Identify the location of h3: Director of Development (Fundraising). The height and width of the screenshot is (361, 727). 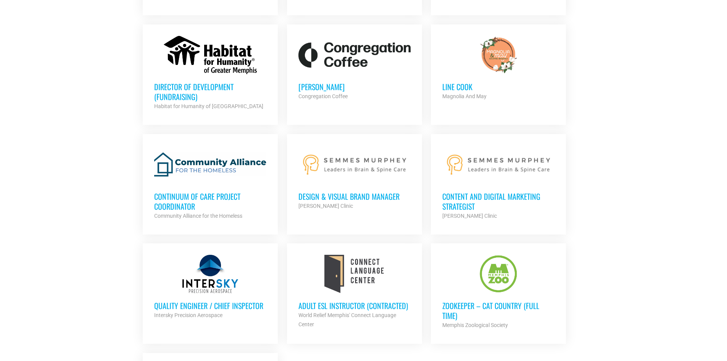
(210, 92).